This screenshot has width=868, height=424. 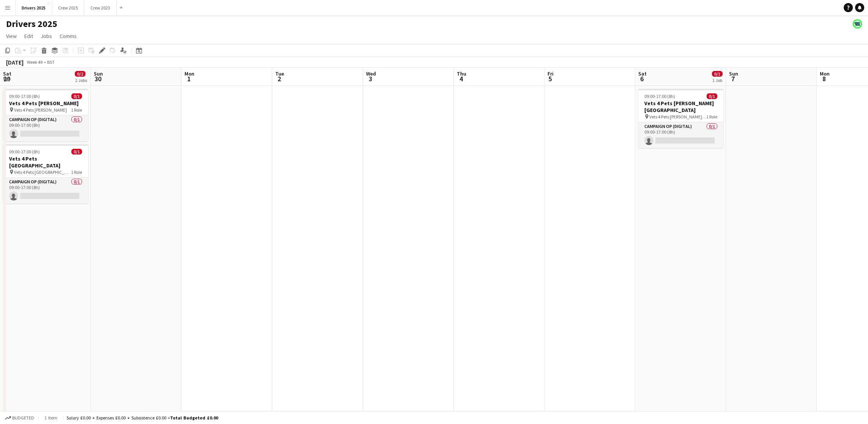 What do you see at coordinates (47, 36) in the screenshot?
I see `span: Jobs` at bounding box center [47, 36].